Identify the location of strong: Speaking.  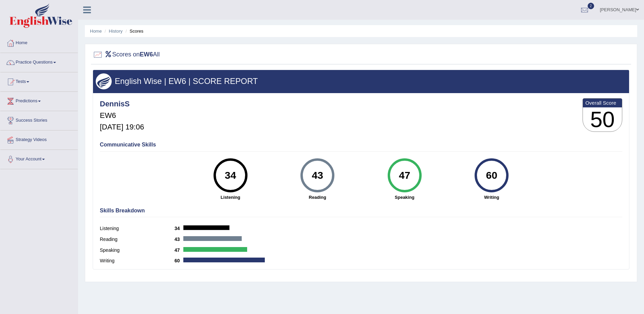
(404, 197).